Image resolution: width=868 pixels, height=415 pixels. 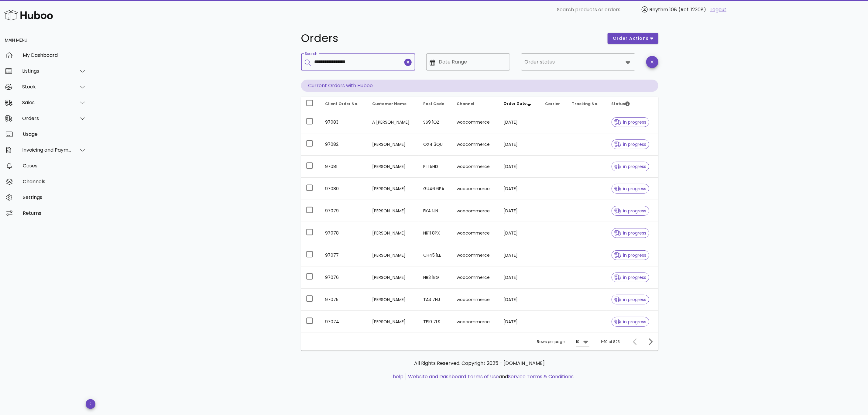 I want to click on div: 1-10 of 823, so click(x=610, y=342).